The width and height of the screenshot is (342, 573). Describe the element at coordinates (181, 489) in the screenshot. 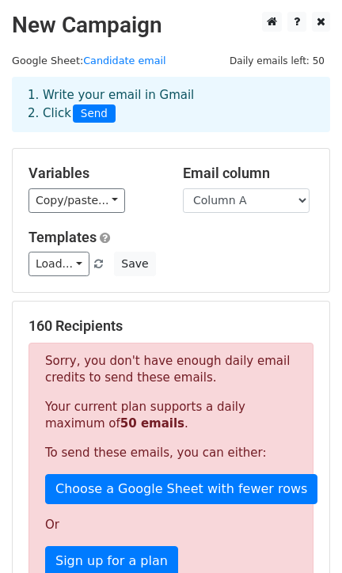

I see `a: Choose a Google Sheet with fewer rows` at that location.